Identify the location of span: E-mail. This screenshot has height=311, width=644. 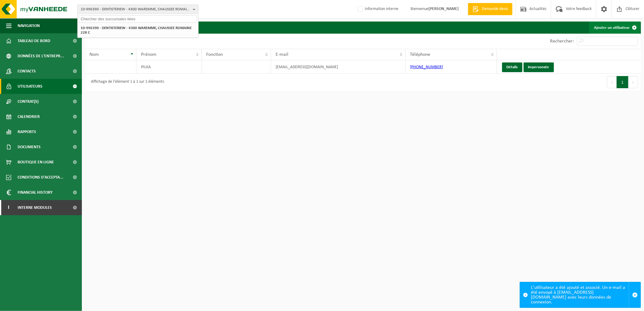
(282, 54).